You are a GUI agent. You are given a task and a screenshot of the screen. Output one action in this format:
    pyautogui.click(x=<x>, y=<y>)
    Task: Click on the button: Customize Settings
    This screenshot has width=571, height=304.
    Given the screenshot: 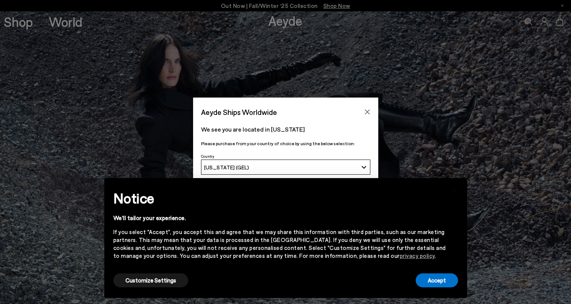 What is the action you would take?
    pyautogui.click(x=151, y=280)
    